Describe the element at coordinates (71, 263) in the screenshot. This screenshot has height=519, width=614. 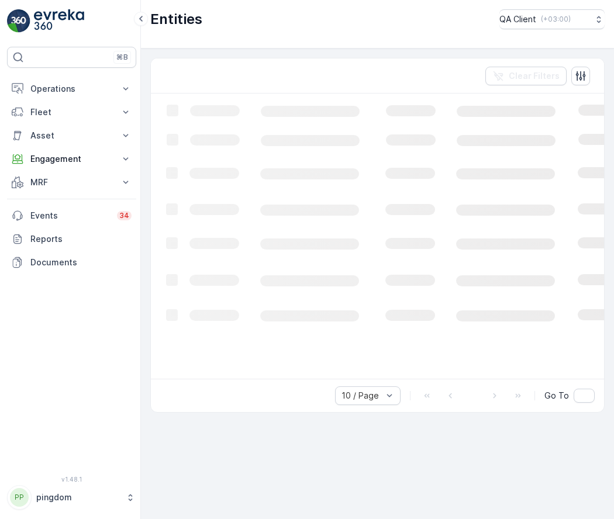
I see `a: Documents` at that location.